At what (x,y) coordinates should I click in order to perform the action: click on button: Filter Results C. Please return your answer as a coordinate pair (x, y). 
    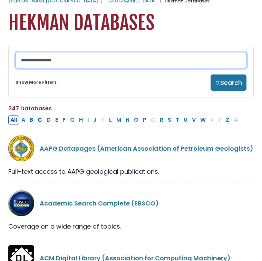
    Looking at the image, I should click on (40, 120).